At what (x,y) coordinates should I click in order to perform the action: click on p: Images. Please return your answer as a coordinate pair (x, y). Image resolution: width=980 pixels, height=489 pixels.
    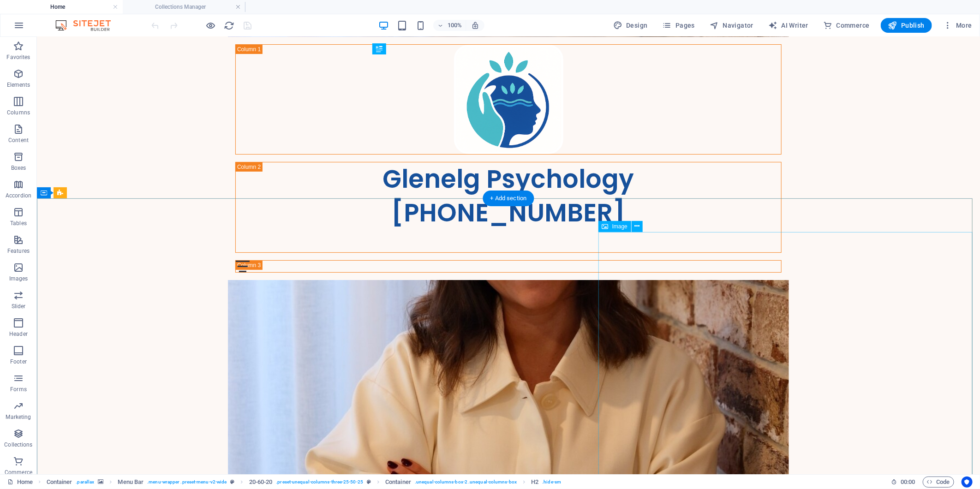
    Looking at the image, I should click on (19, 278).